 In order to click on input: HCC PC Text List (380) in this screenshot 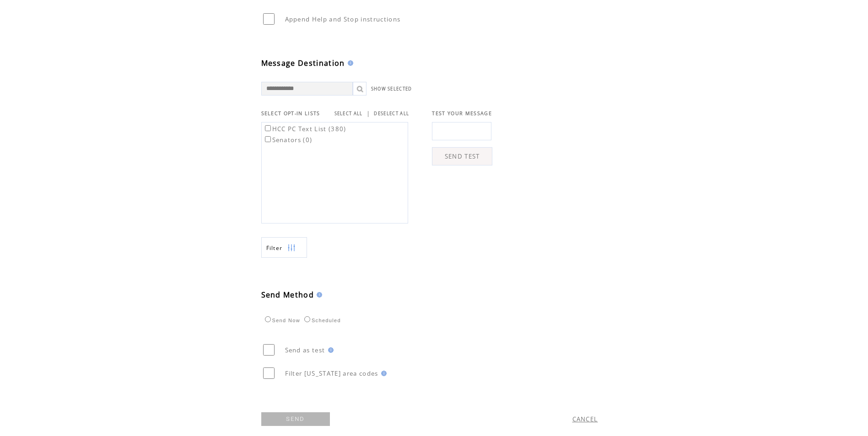, I will do `click(268, 128)`.